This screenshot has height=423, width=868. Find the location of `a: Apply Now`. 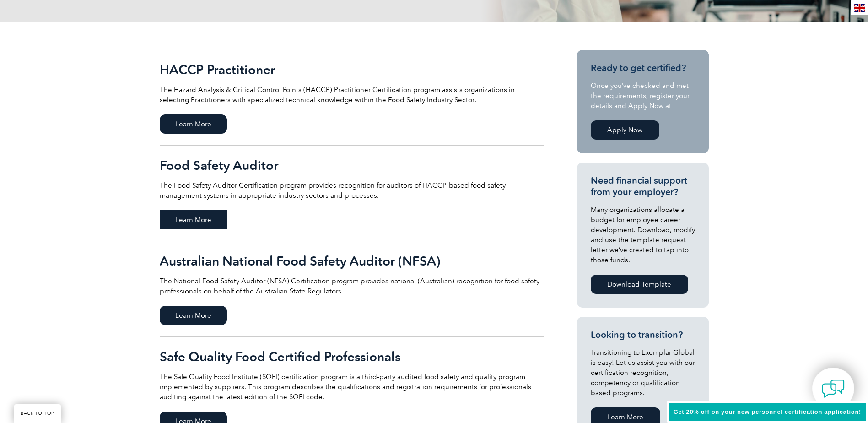

a: Apply Now is located at coordinates (625, 130).